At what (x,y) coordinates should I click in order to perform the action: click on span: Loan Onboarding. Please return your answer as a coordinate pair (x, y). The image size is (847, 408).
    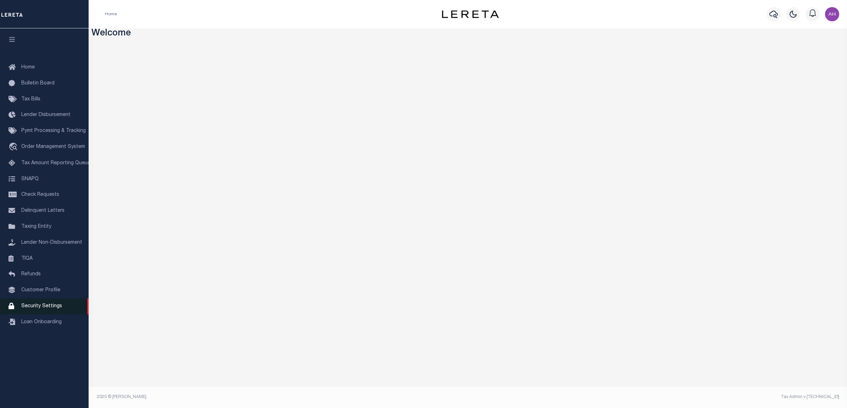
    Looking at the image, I should click on (41, 322).